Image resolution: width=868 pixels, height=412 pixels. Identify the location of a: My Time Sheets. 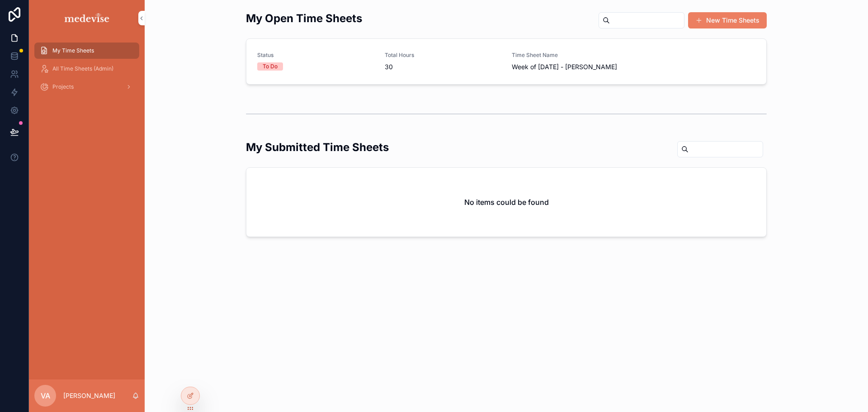
(87, 50).